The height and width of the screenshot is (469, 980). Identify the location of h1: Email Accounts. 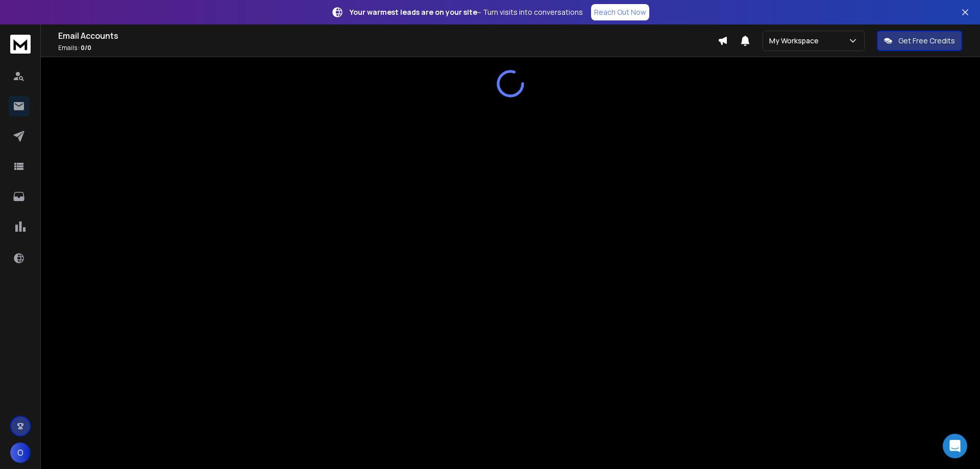
(388, 36).